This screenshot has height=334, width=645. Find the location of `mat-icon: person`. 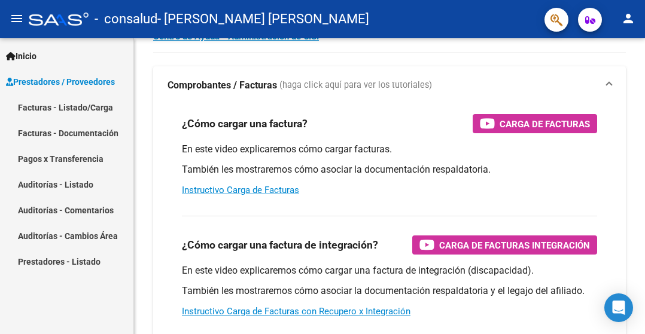

mat-icon: person is located at coordinates (628, 19).